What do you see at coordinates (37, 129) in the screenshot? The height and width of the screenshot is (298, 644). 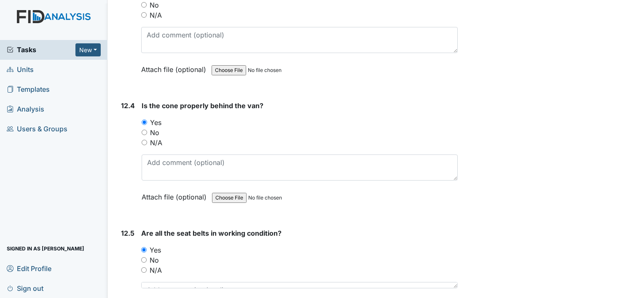 I see `span: Users & Groups` at bounding box center [37, 129].